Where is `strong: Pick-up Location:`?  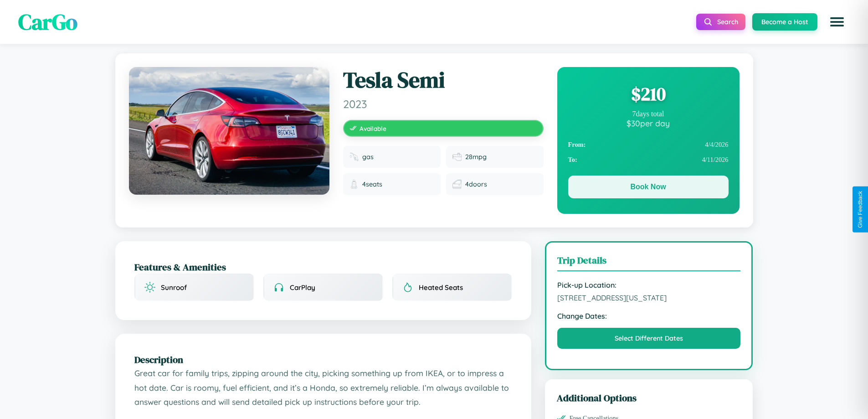 strong: Pick-up Location: is located at coordinates (649, 285).